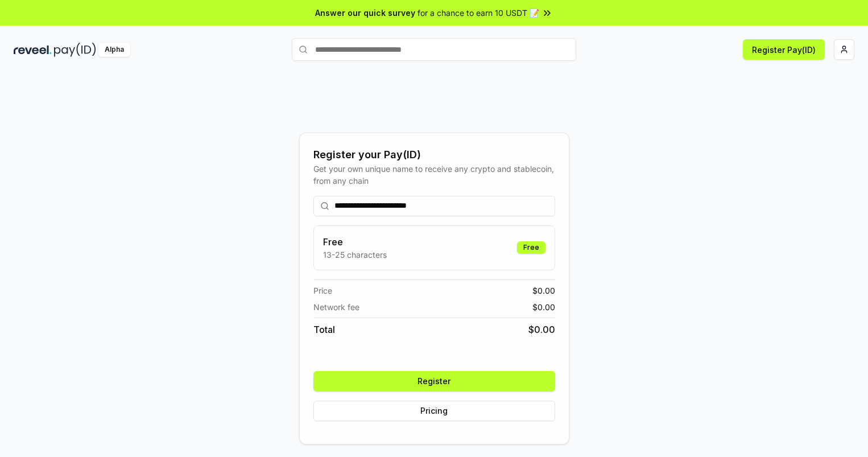 Image resolution: width=868 pixels, height=457 pixels. What do you see at coordinates (434, 381) in the screenshot?
I see `button: Register` at bounding box center [434, 381].